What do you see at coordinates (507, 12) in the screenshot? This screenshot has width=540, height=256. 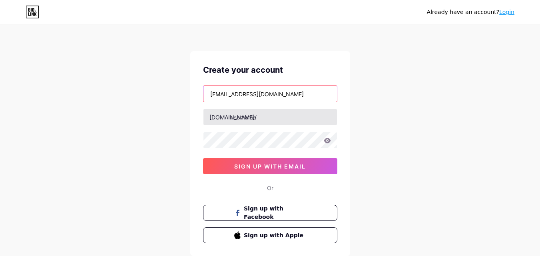 I see `a: Login` at bounding box center [507, 12].